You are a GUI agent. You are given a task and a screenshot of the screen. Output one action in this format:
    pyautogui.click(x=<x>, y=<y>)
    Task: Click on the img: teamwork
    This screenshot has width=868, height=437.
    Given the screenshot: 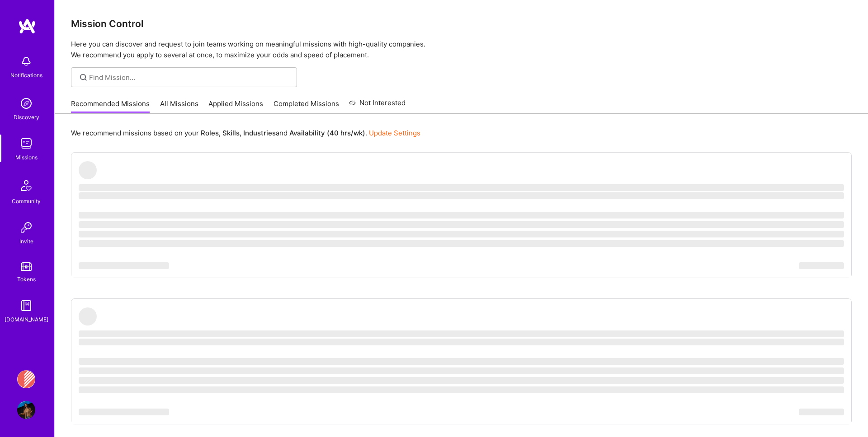 What is the action you would take?
    pyautogui.click(x=26, y=143)
    